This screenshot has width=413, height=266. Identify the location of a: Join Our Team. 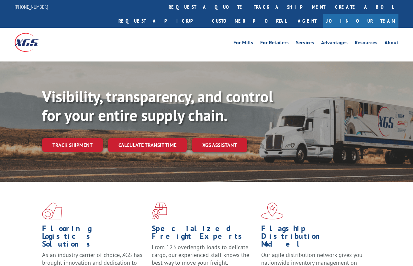
(361, 21).